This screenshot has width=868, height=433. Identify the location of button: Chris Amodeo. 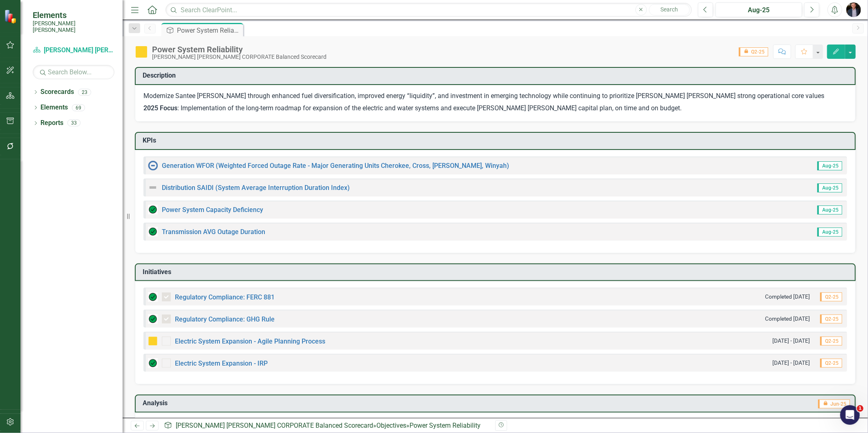
(853, 10).